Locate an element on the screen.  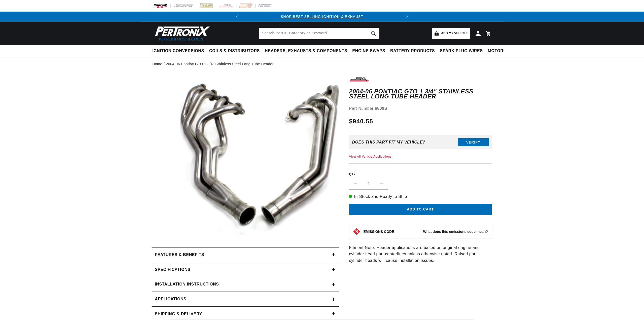
a: 2004-06 Pontiac GTO 1 3/4" Stainless Steel Long Tube Header is located at coordinates (220, 64).